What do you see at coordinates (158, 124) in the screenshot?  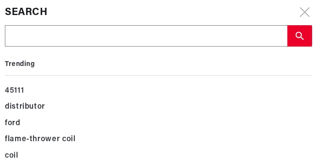 I see `div: ford` at bounding box center [158, 124].